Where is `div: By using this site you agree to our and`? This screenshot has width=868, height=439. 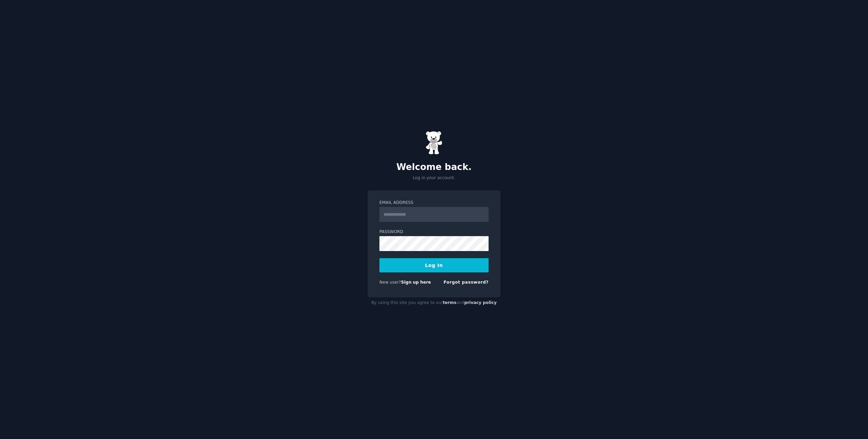
div: By using this site you agree to our and is located at coordinates (434, 303).